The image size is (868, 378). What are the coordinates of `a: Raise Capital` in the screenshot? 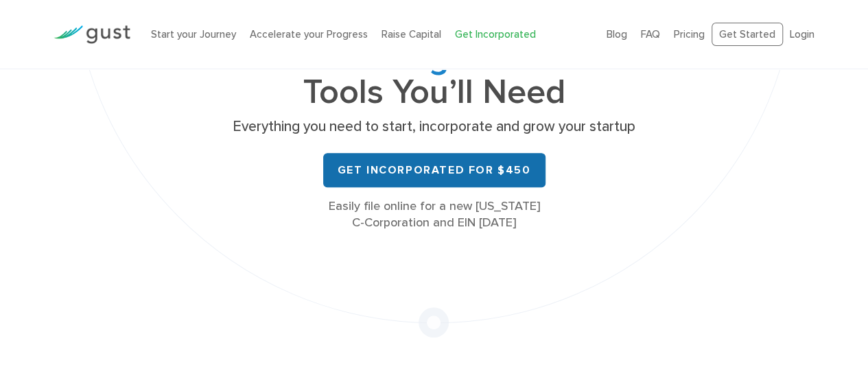 It's located at (411, 34).